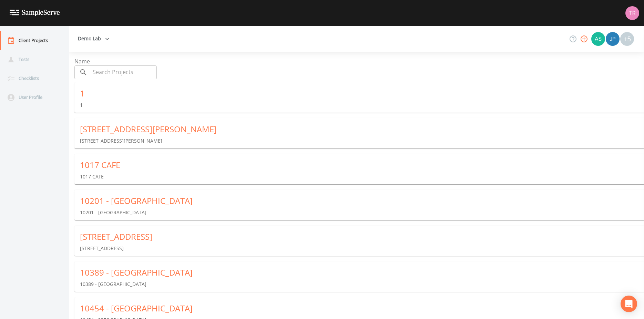  Describe the element at coordinates (612, 39) in the screenshot. I see `div: Joshua gere Paul` at that location.